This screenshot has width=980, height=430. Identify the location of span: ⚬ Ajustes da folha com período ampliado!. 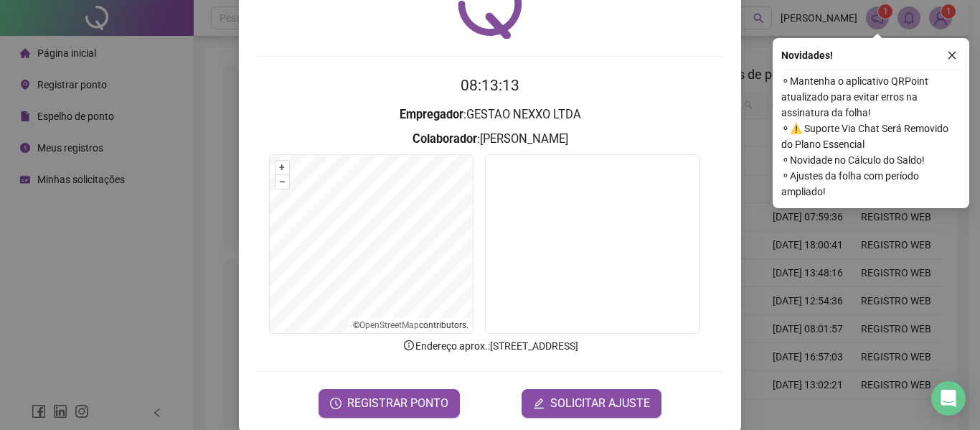
(870, 184).